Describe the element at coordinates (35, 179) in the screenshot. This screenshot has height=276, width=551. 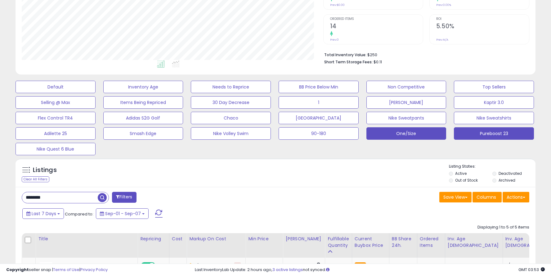
I see `div: Clear All Filters` at that location.